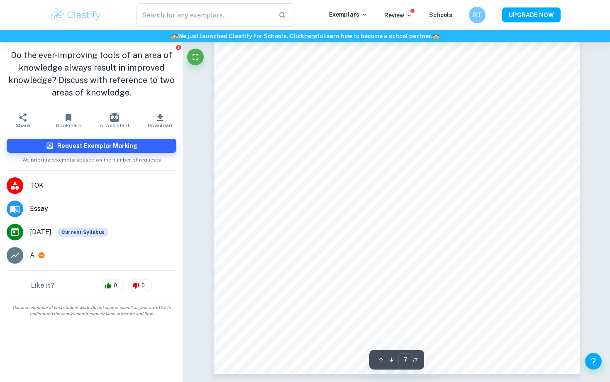 The width and height of the screenshot is (610, 382). I want to click on button: Request Exemplar Marking, so click(91, 146).